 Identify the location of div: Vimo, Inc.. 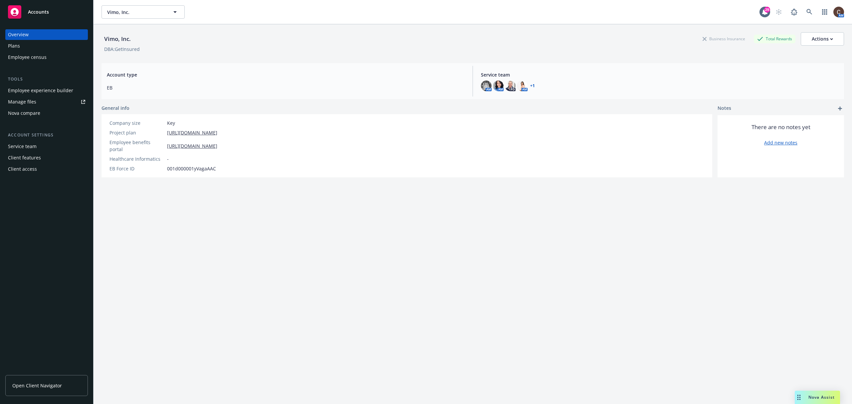
(118, 39).